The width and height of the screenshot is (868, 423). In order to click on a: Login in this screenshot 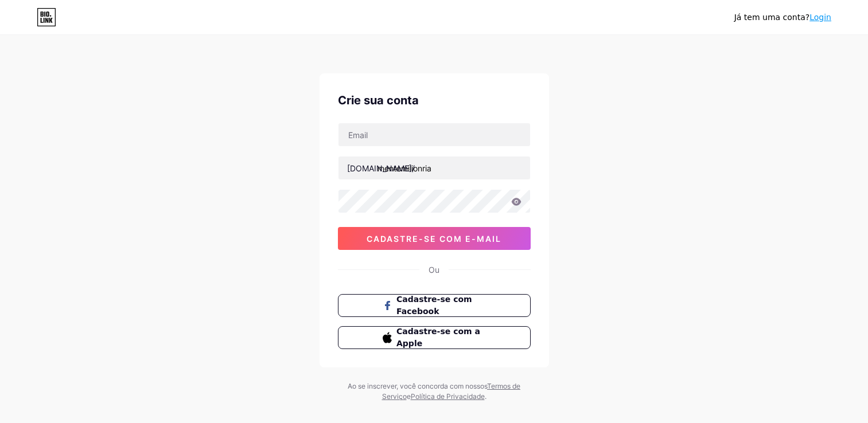, I will do `click(820, 17)`.